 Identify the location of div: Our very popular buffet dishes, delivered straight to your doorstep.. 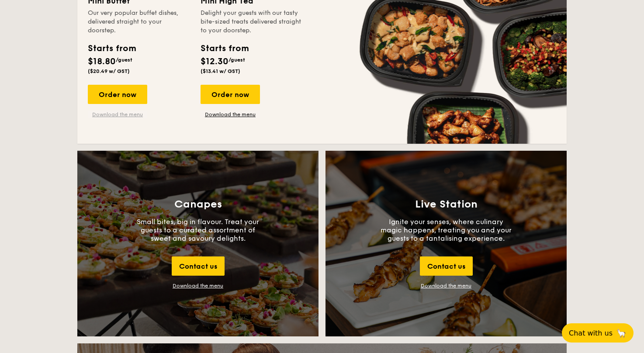
(139, 22).